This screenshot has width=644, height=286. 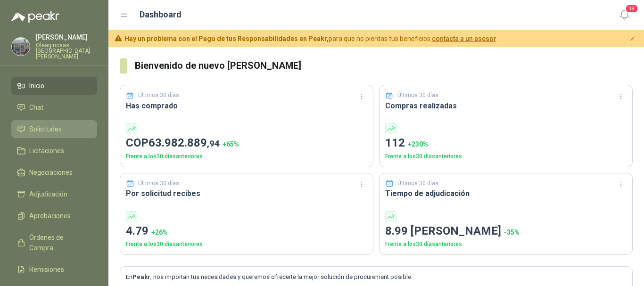 What do you see at coordinates (21, 47) in the screenshot?
I see `img: Company Logo` at bounding box center [21, 47].